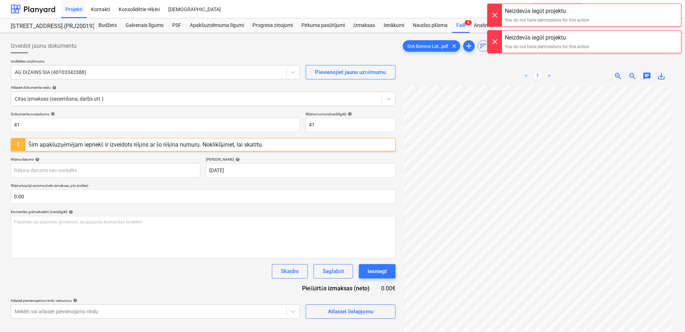 The image size is (685, 332). Describe the element at coordinates (647, 76) in the screenshot. I see `span: chat` at that location.